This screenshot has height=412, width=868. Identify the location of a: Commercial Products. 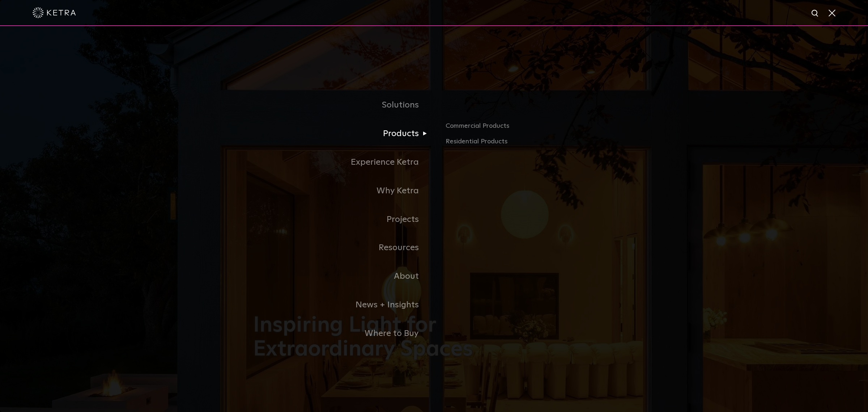
(531, 128).